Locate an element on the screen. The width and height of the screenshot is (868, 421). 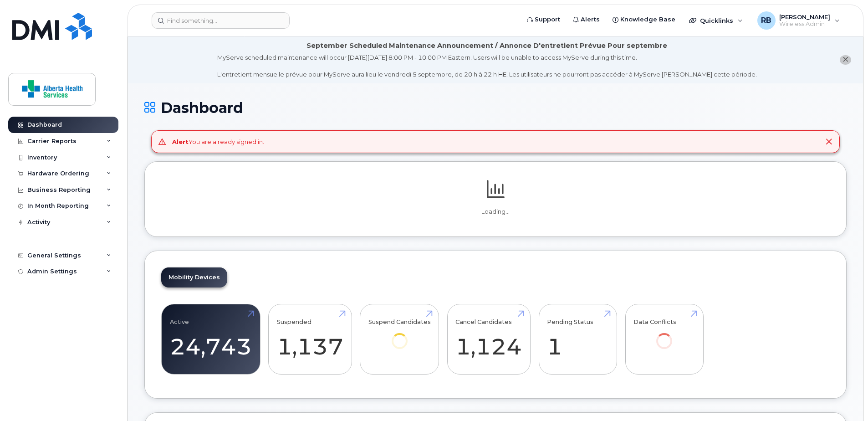
a: Pending Status 1 is located at coordinates (577, 340).